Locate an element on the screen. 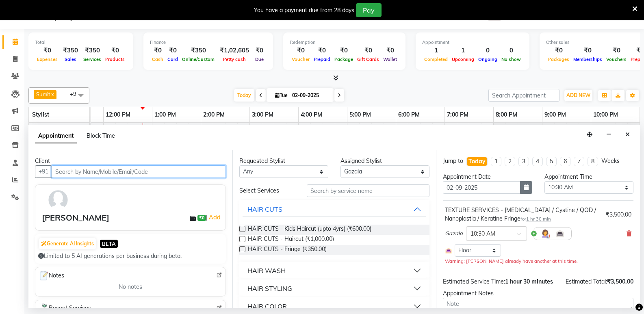  span: Package is located at coordinates (344, 60).